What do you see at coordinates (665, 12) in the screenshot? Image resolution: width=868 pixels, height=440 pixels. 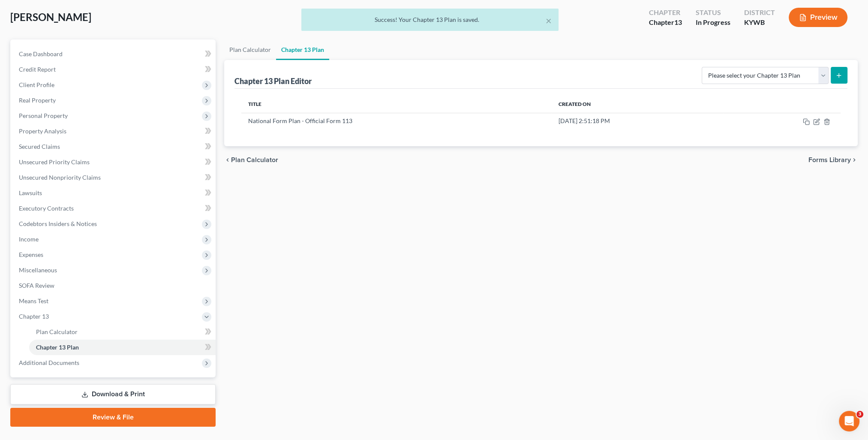 I see `div: Chapter` at bounding box center [665, 12].